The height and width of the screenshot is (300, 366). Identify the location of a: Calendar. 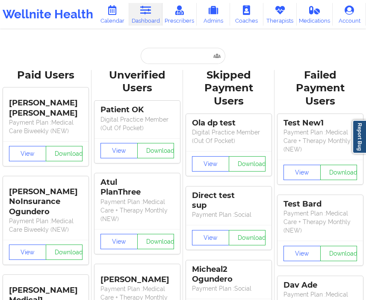
(112, 14).